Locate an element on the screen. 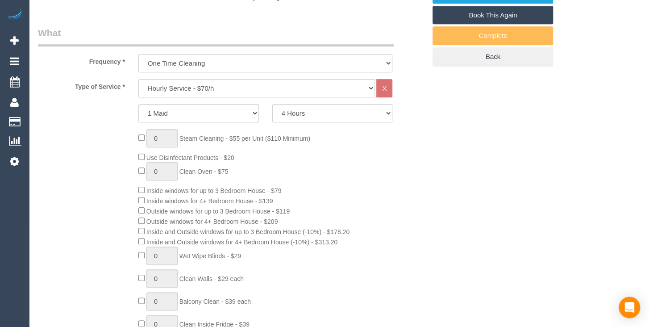  legend: What is located at coordinates (216, 36).